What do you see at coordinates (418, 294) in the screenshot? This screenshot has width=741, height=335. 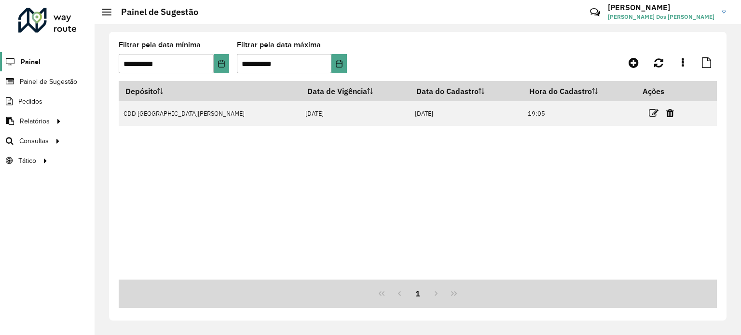 I see `button: 1` at bounding box center [418, 294].